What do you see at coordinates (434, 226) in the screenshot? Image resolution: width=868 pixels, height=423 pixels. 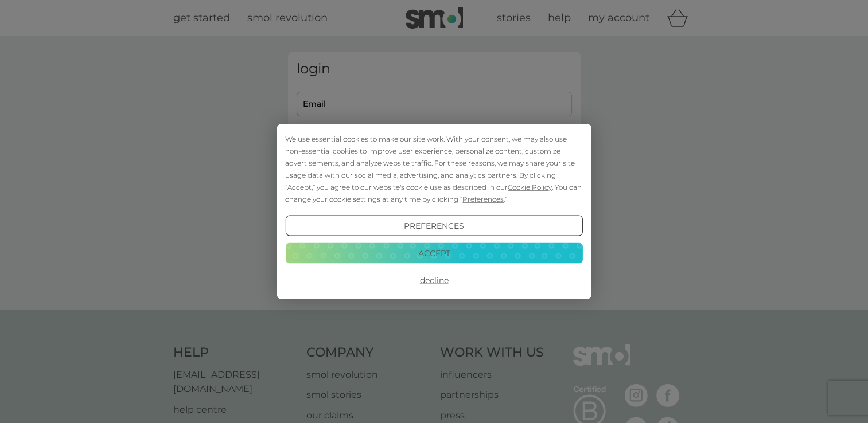 I see `button: Preferences` at bounding box center [434, 226].